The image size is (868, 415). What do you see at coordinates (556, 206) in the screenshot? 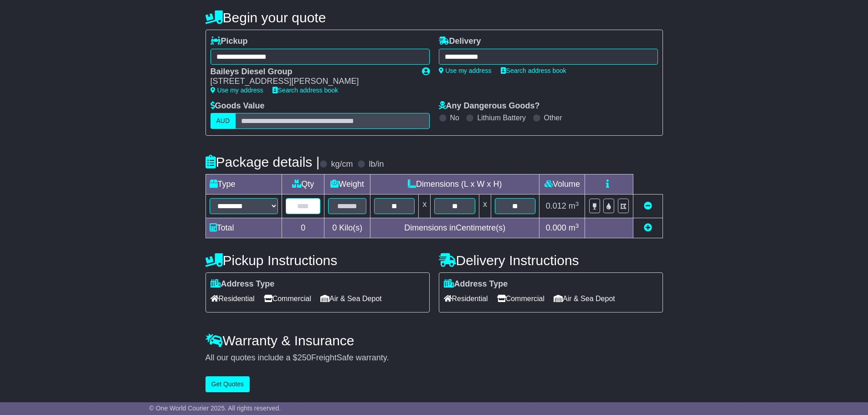
I see `span: 0.012` at bounding box center [556, 206].